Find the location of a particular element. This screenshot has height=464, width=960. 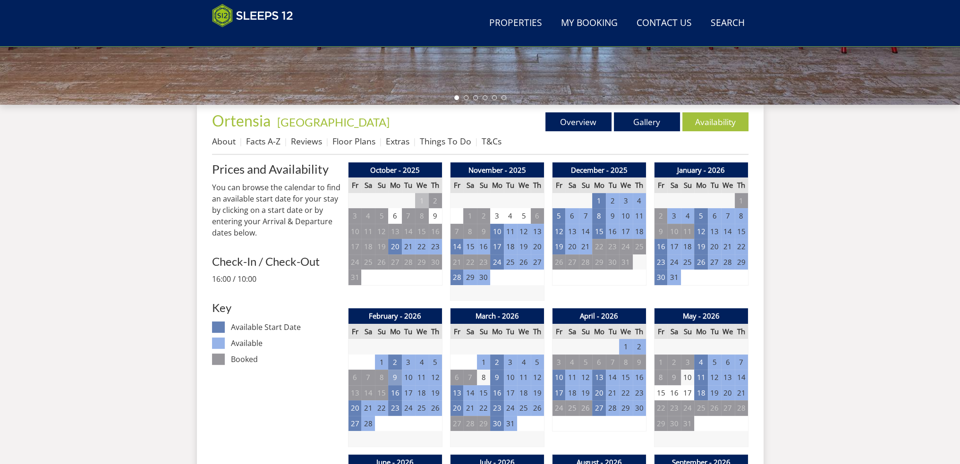

td: 24 is located at coordinates (497, 262).